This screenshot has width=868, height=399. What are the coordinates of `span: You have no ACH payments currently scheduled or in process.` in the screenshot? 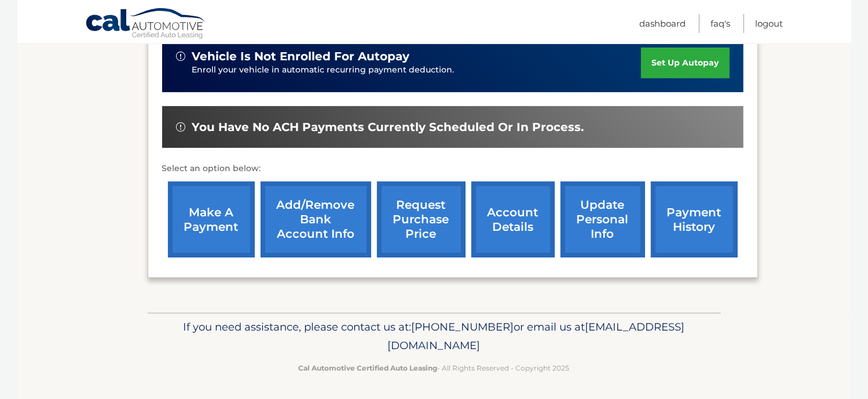 It's located at (388, 127).